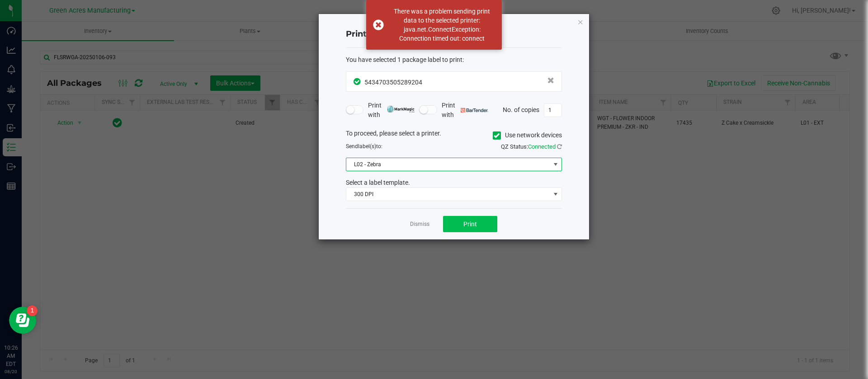  What do you see at coordinates (470, 224) in the screenshot?
I see `button: Print` at bounding box center [470, 224].